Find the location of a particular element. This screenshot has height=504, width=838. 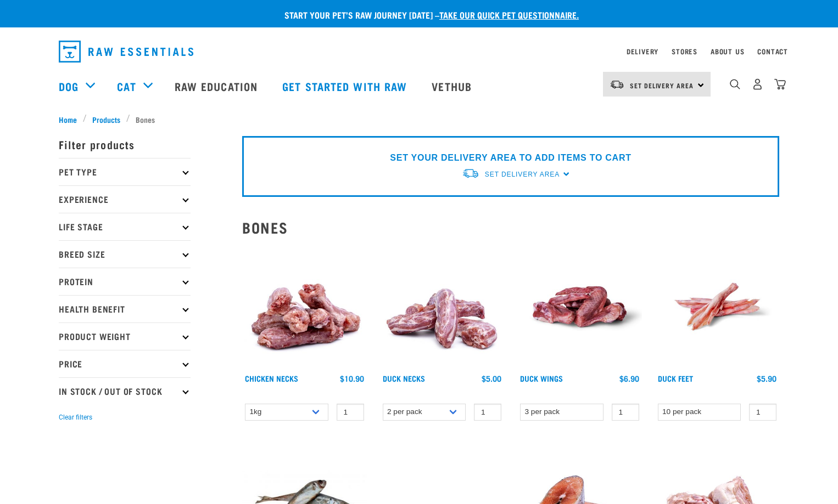

p: Life Stage is located at coordinates (125, 227).